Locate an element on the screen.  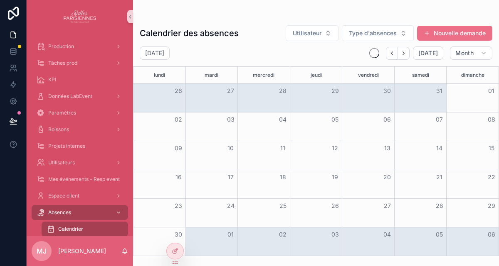
a: Calendrier is located at coordinates (85, 229).